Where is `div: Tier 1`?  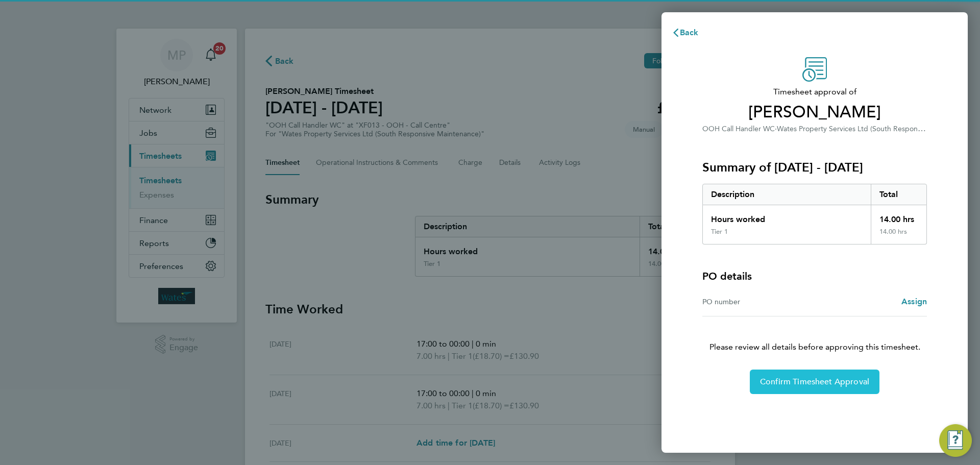
div: Tier 1 is located at coordinates (719, 232).